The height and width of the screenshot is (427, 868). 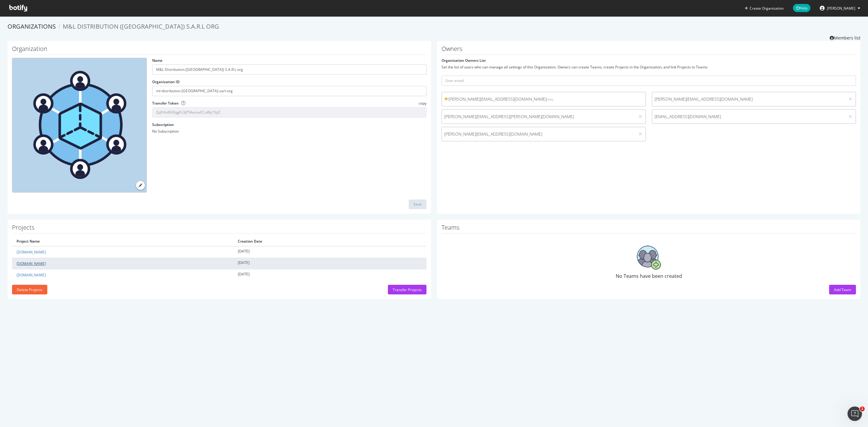 What do you see at coordinates (30, 290) in the screenshot?
I see `a: Delete Projects` at bounding box center [30, 290].